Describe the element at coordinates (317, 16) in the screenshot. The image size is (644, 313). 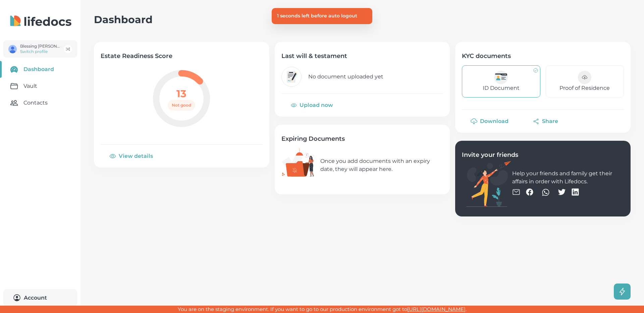
I see `p: 1 seconds left before auto logout` at that location.